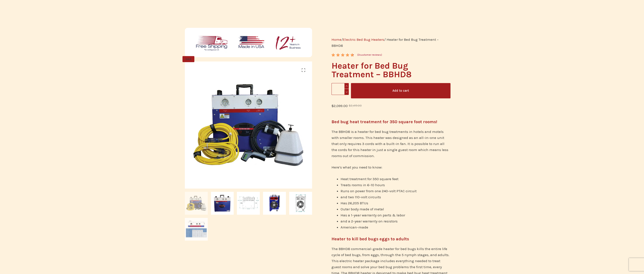 The image size is (644, 274). I want to click on img: BBHD8 heater side view dimensions, so click(301, 203).